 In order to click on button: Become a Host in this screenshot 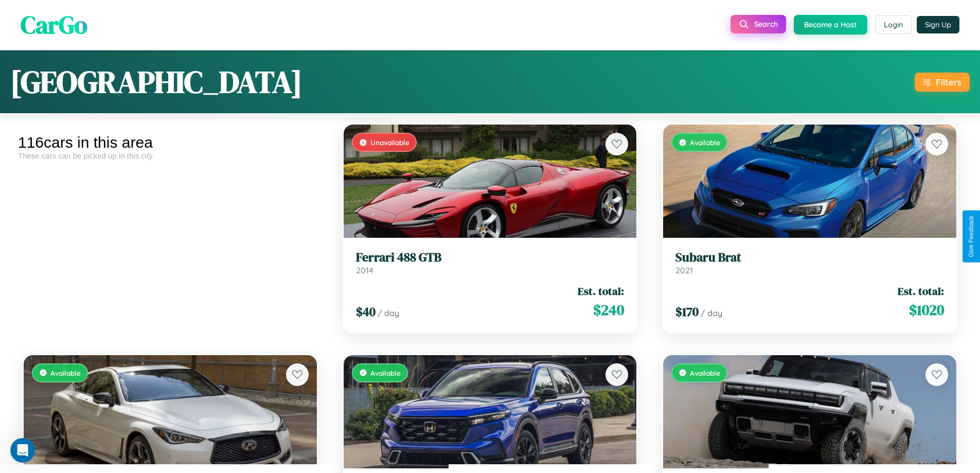, I will do `click(830, 25)`.